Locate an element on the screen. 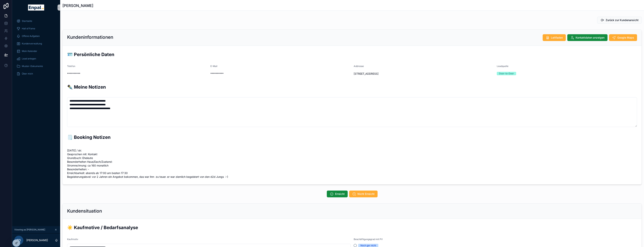 Image resolution: width=644 pixels, height=247 pixels. h2: Kundensituation is located at coordinates (84, 211).